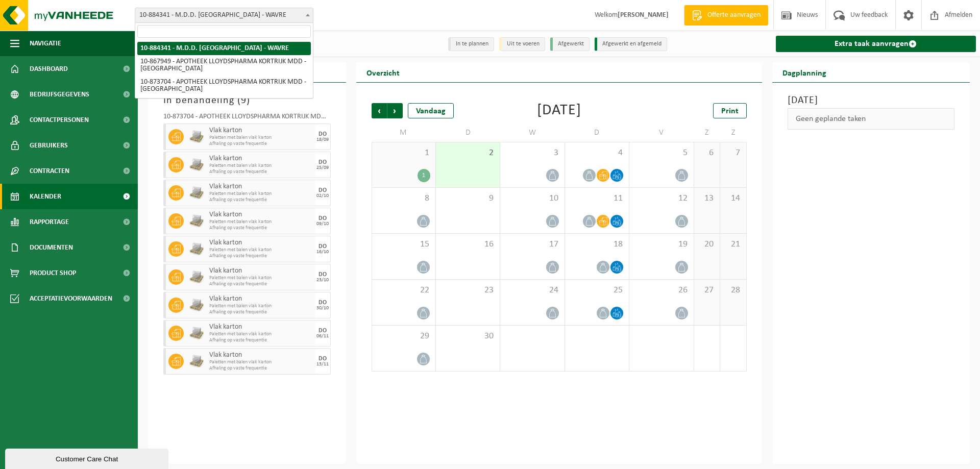 The width and height of the screenshot is (980, 469). Describe the element at coordinates (733, 244) in the screenshot. I see `span: 21` at that location.